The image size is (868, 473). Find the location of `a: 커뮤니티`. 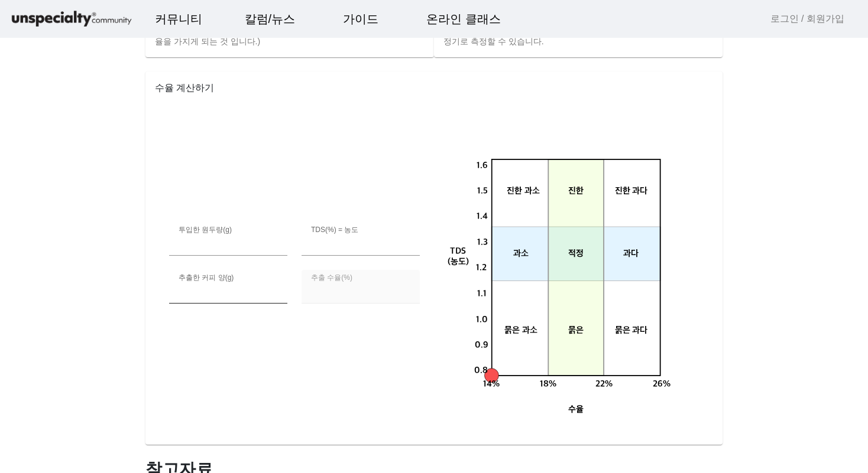

a: 커뮤니티 is located at coordinates (179, 19).